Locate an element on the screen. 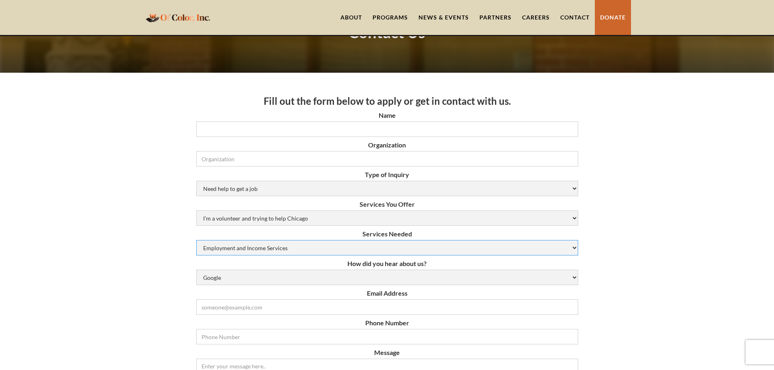  label: Message is located at coordinates (387, 352).